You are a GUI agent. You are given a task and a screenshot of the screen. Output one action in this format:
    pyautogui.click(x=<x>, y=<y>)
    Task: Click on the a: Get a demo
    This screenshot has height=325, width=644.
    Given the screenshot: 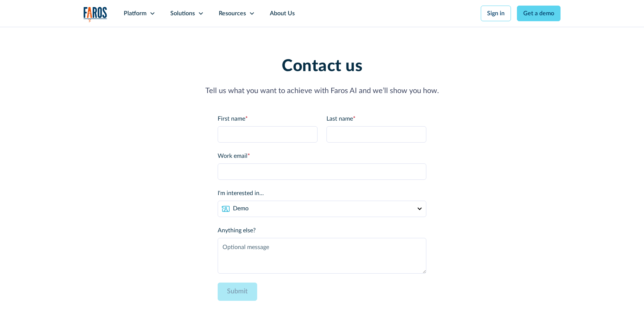 What is the action you would take?
    pyautogui.click(x=538, y=13)
    